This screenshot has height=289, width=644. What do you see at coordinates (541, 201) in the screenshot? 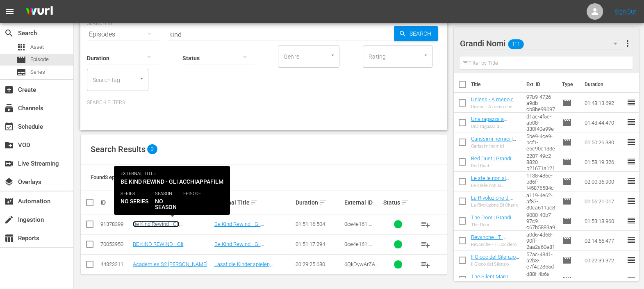
I see `td: 853949b8-a119-4e62-af87-30ca611ac8ff` at bounding box center [541, 201].